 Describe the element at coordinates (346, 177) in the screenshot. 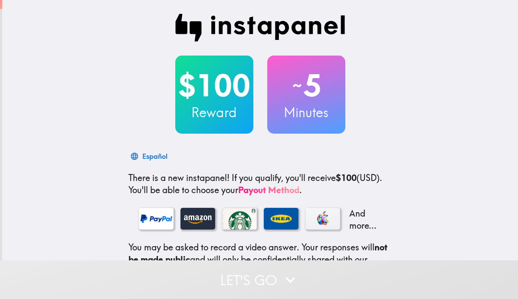

I see `b: $100` at that location.